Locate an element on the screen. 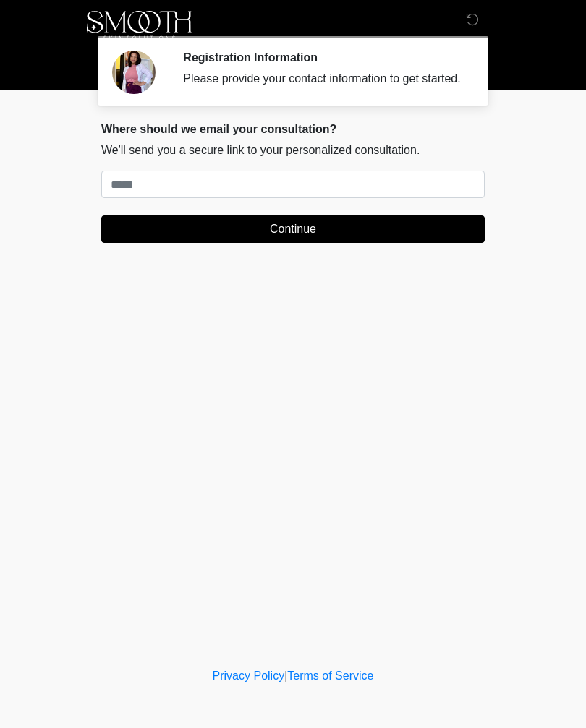 Image resolution: width=586 pixels, height=728 pixels. button: Continue is located at coordinates (293, 229).